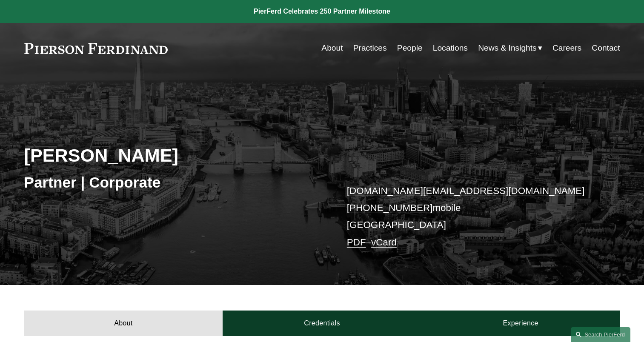  Describe the element at coordinates (567, 48) in the screenshot. I see `a: Careers` at that location.